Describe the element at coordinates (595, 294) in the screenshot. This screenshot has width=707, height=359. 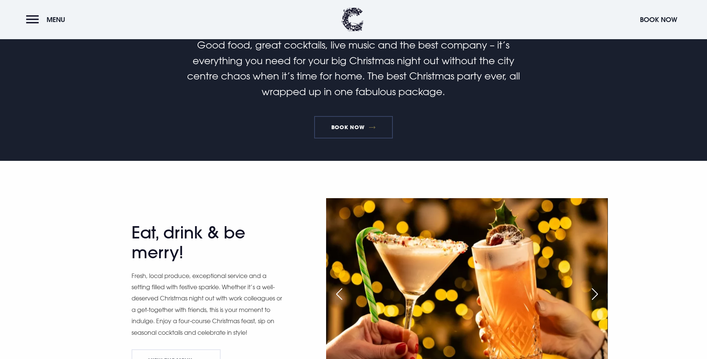
I see `div: Next slide` at that location.